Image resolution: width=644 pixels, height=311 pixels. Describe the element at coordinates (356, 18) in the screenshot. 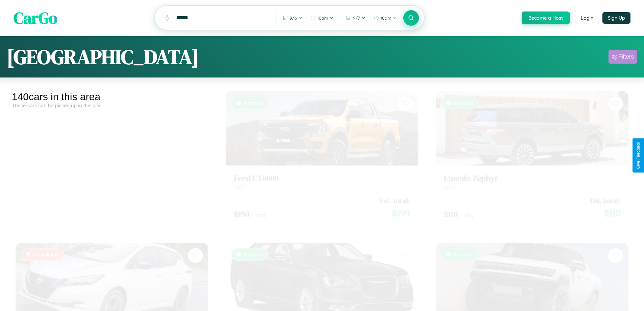

I see `button: 9/7` at that location.